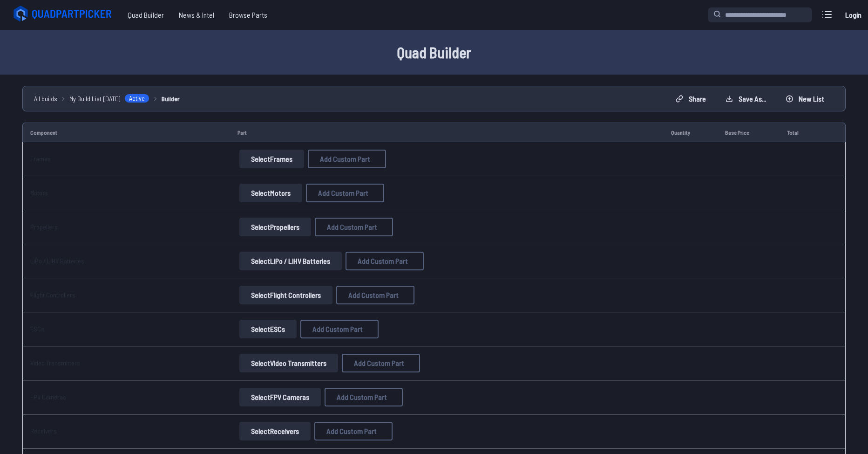 This screenshot has height=454, width=868. What do you see at coordinates (271, 159) in the screenshot?
I see `button: SelectFrames` at bounding box center [271, 159].